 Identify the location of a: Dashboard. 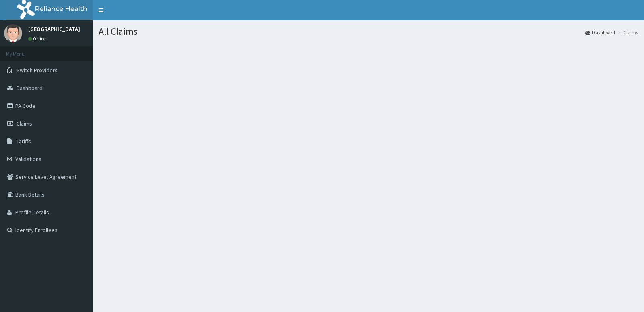
(601, 33).